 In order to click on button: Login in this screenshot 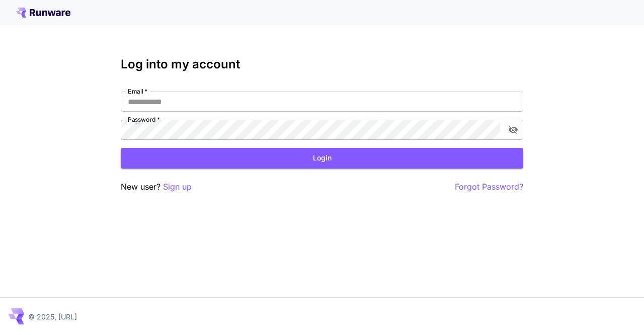, I will do `click(322, 158)`.